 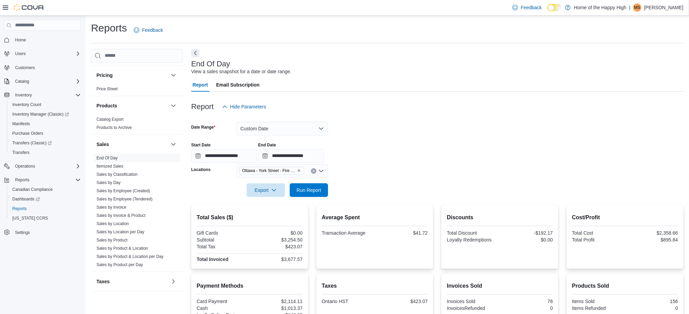 What do you see at coordinates (117, 175) in the screenshot?
I see `span: Sales by Classification` at bounding box center [117, 175].